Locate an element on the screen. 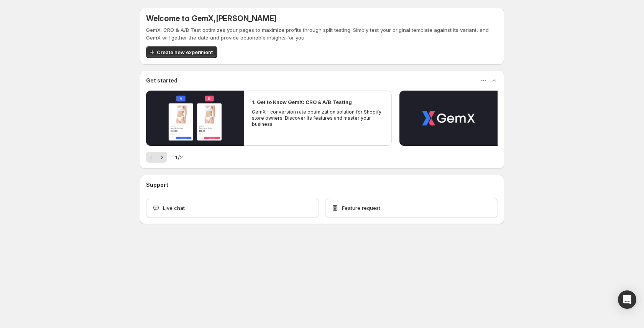  button: Next is located at coordinates (162, 157).